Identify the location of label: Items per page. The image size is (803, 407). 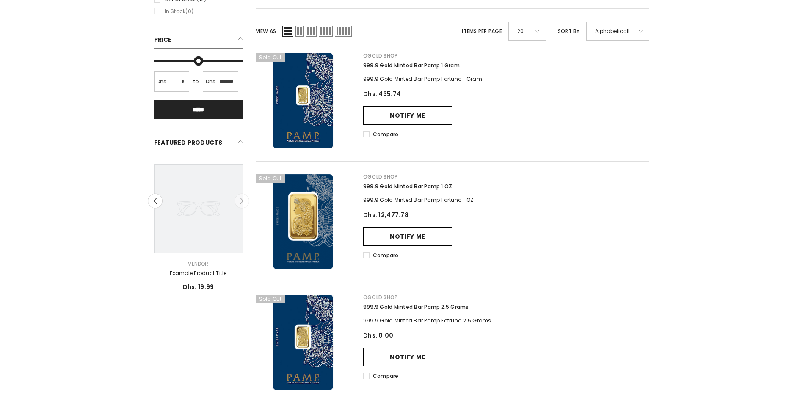
(482, 31).